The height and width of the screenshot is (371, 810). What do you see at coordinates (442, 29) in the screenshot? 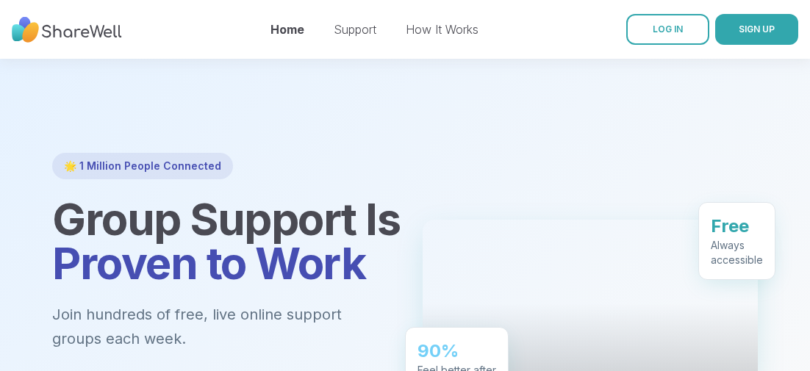
I see `a: How It Works` at bounding box center [442, 29].